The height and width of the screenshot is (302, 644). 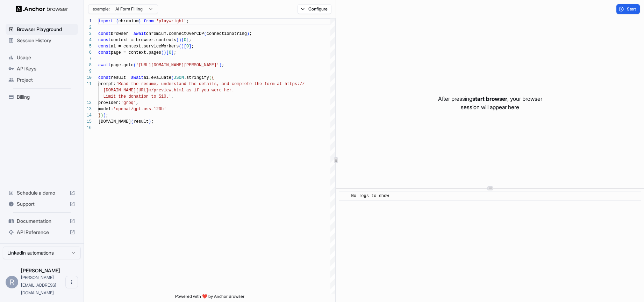 What do you see at coordinates (107, 85) in the screenshot?
I see `span: prompt:` at bounding box center [107, 85].